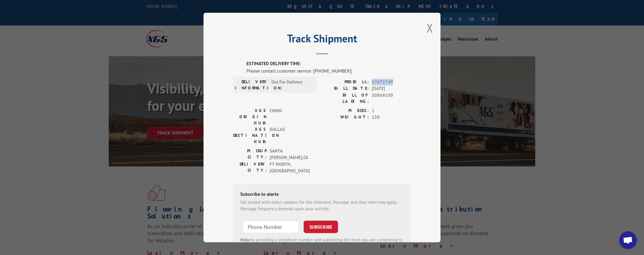 Image resolution: width=644 pixels, height=255 pixels. What do you see at coordinates (346, 98) in the screenshot?
I see `label: BILL OF LADING:` at bounding box center [346, 98].